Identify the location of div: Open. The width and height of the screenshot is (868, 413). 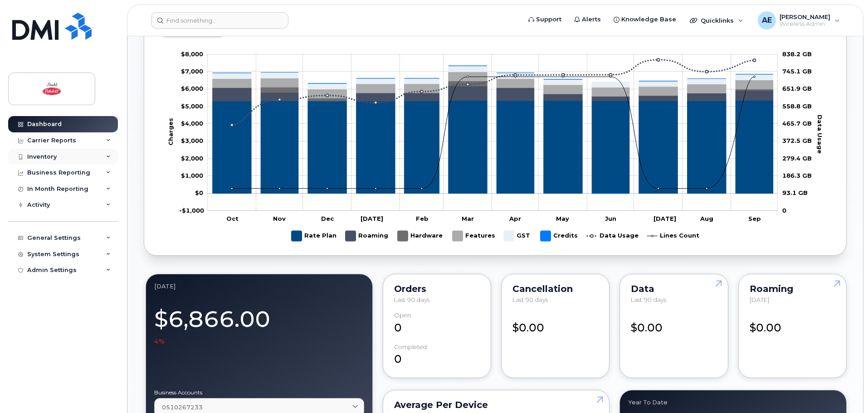
(402, 315).